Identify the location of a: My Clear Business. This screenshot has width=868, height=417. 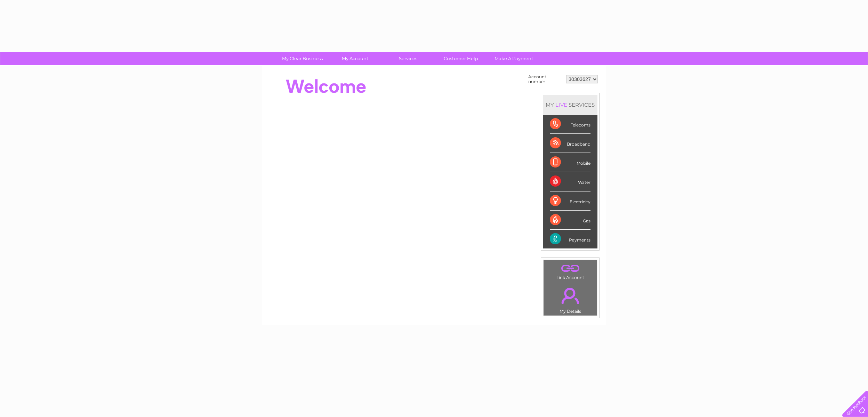
(302, 59).